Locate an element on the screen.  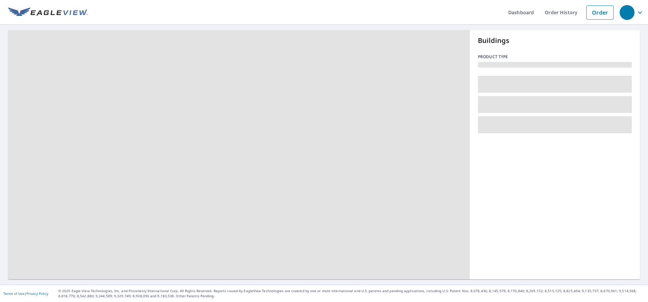
a: Terms of Use is located at coordinates (14, 293).